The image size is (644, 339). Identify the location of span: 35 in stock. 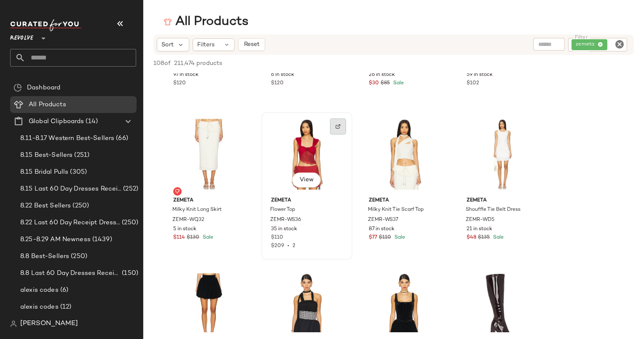
(284, 229).